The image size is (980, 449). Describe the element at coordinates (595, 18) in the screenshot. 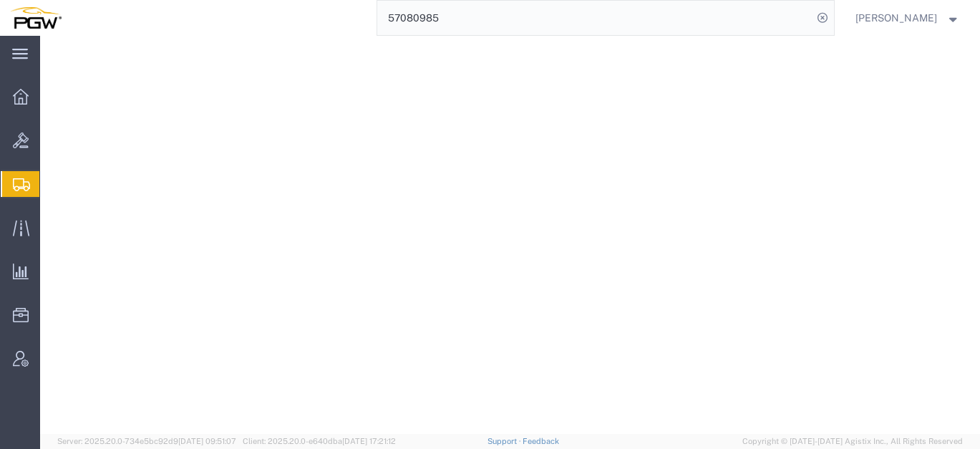

I see `input: Search for shipment number, reference number` at that location.